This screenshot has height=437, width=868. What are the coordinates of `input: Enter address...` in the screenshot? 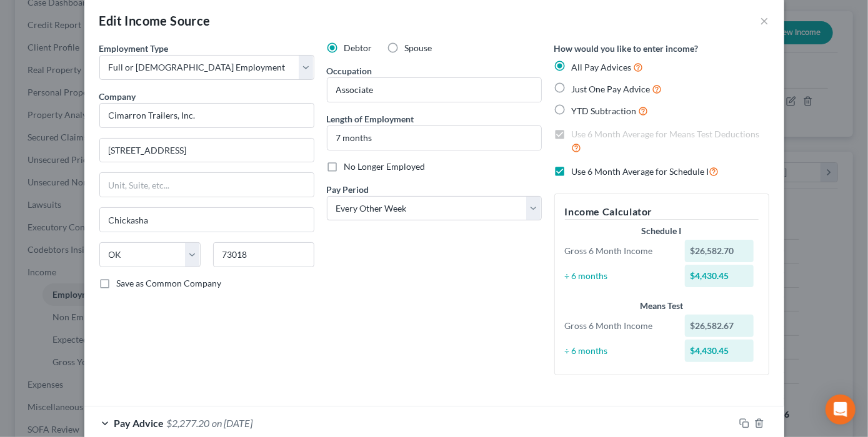 It's located at (207, 150).